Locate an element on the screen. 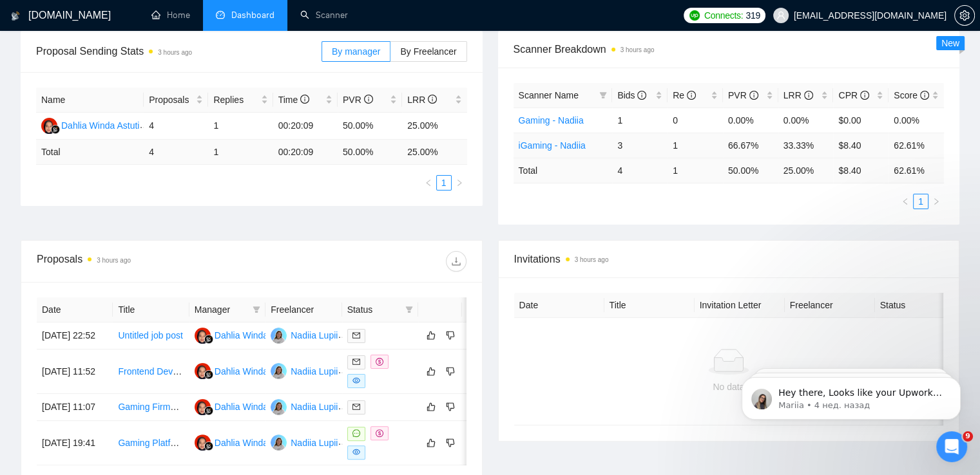  th: Replies is located at coordinates (240, 100).